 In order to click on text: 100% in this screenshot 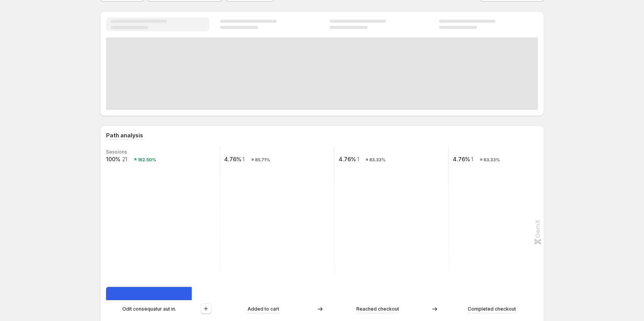, I will do `click(113, 159)`.